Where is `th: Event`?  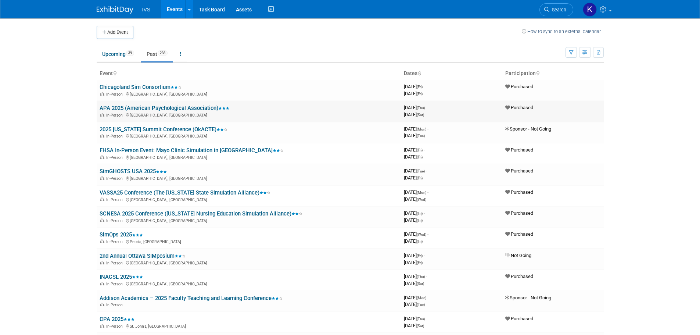
th: Event is located at coordinates (249, 74).